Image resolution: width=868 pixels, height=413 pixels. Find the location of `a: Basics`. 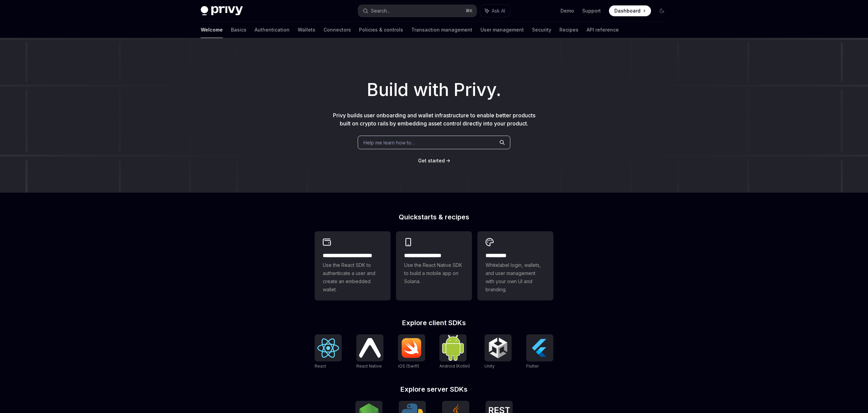

a: Basics is located at coordinates (239, 30).